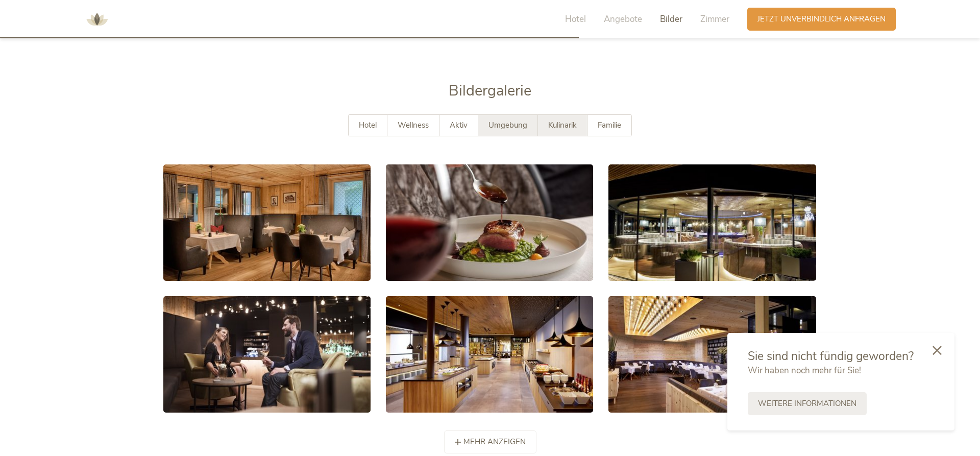  What do you see at coordinates (821, 19) in the screenshot?
I see `span: Jetzt unverbindlich anfragen` at bounding box center [821, 19].